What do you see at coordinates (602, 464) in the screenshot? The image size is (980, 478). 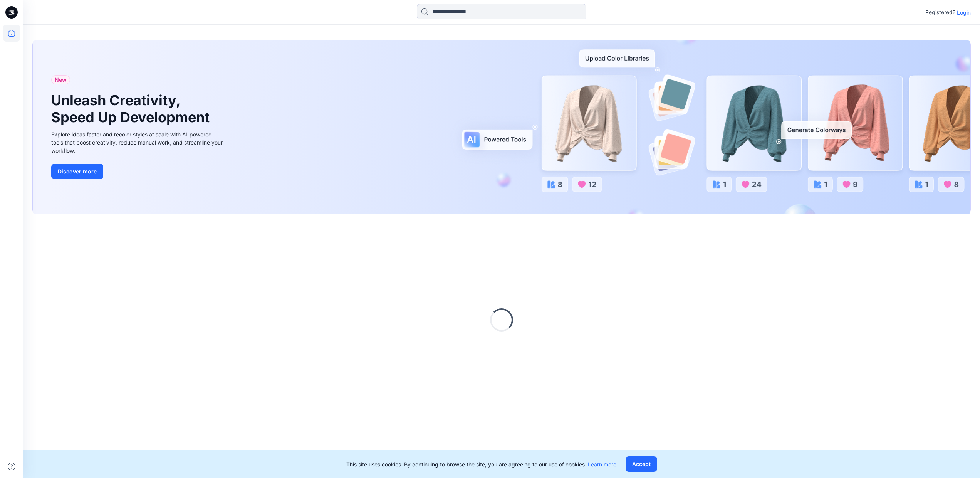 I see `a: Learn more` at bounding box center [602, 464].